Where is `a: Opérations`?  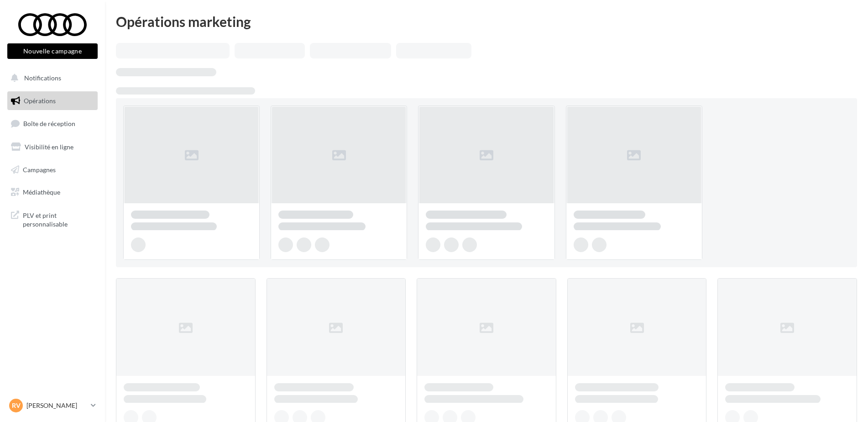
a: Opérations is located at coordinates (52, 101).